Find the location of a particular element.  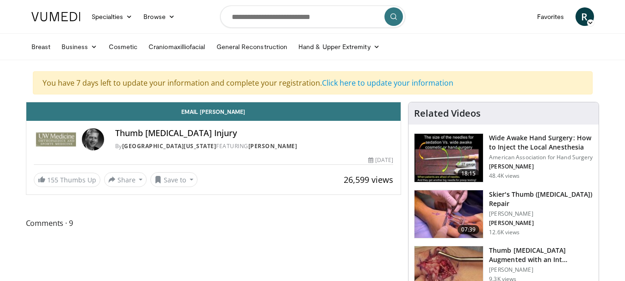

div: By FEATURING is located at coordinates (255, 146).